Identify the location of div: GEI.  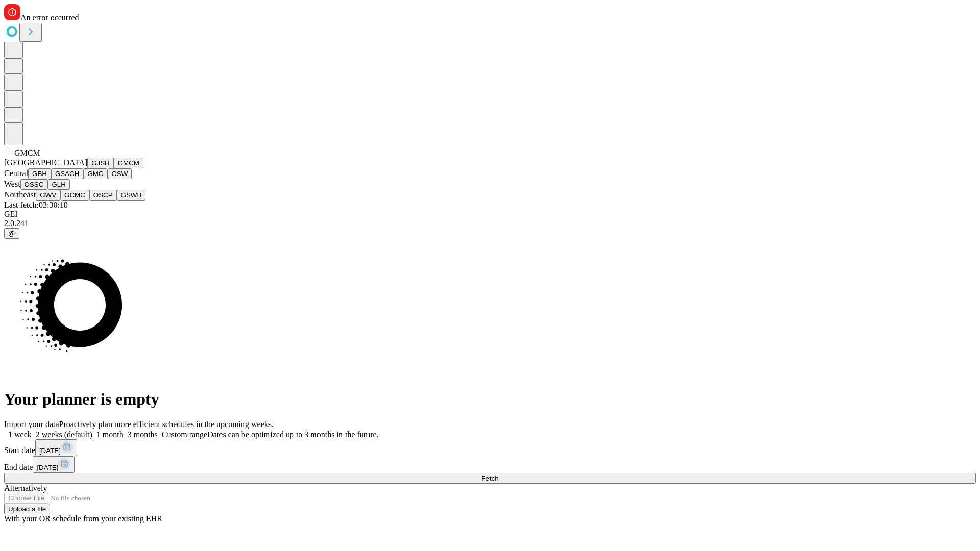
(490, 214).